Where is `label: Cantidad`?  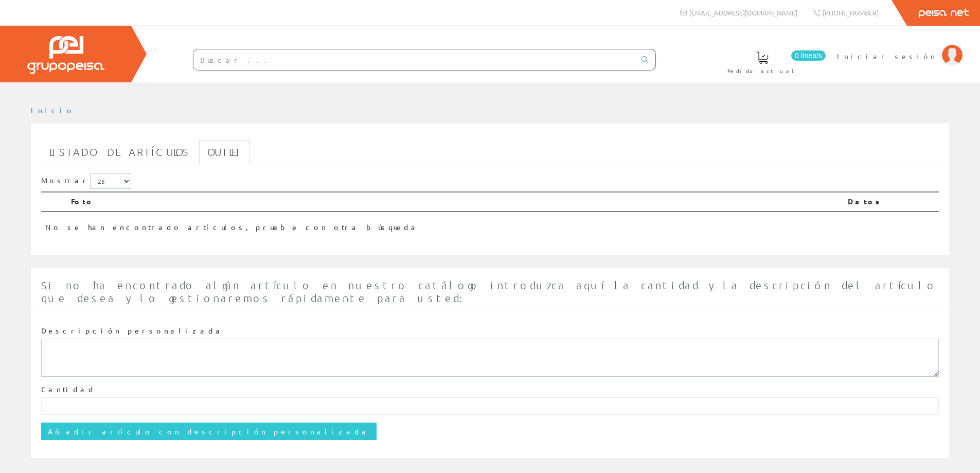 label: Cantidad is located at coordinates (68, 390).